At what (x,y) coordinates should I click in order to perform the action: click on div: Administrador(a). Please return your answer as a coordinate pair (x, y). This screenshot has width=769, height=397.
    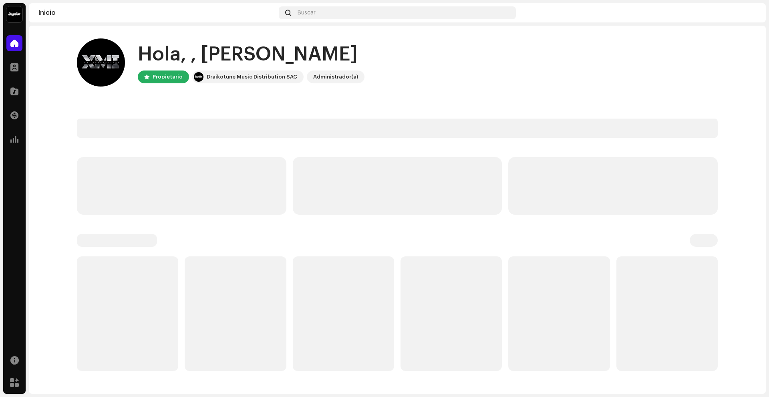
    Looking at the image, I should click on (336, 77).